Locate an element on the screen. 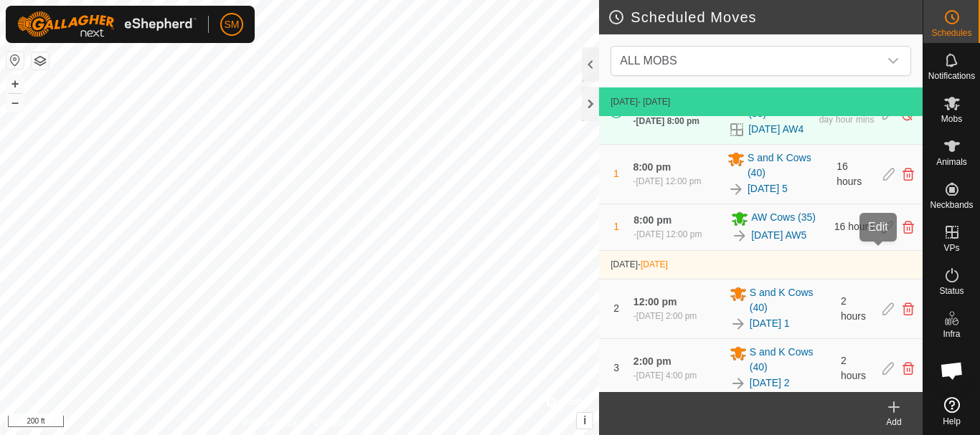 This screenshot has height=435, width=980. span: Notifications is located at coordinates (951, 76).